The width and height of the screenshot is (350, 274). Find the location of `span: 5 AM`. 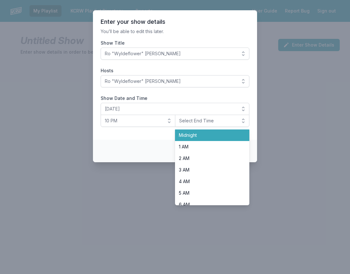

span: 5 AM is located at coordinates (209, 193).